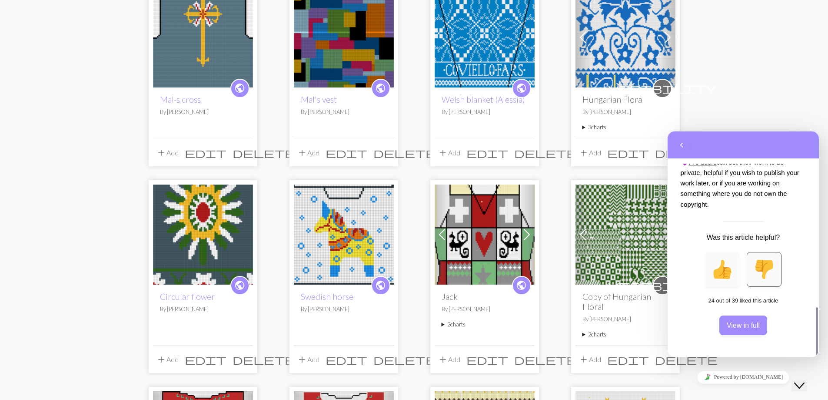 The image size is (828, 400). I want to click on img: Tawky_16x16.svg, so click(40, 10).